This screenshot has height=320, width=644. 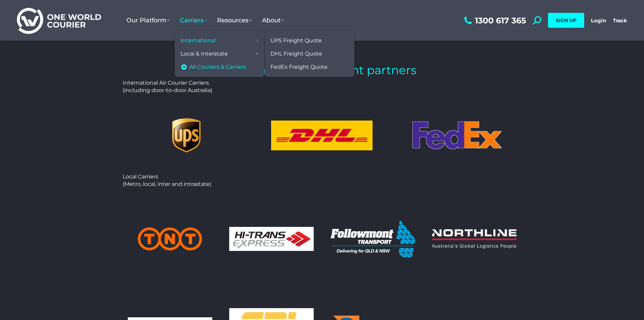 I want to click on a: Resources, so click(x=234, y=20).